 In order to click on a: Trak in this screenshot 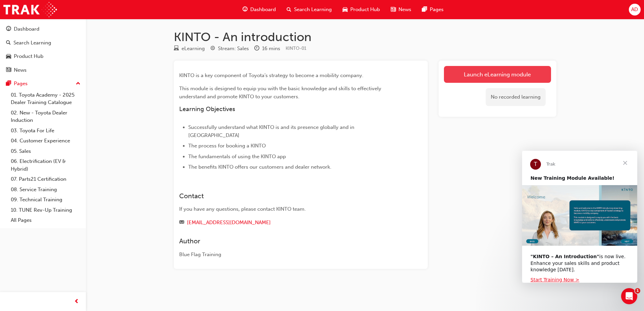, I will do `click(30, 9)`.